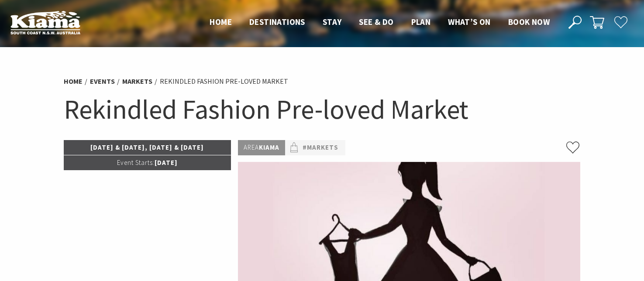 The width and height of the screenshot is (644, 281). Describe the element at coordinates (251, 147) in the screenshot. I see `span: Area` at that location.